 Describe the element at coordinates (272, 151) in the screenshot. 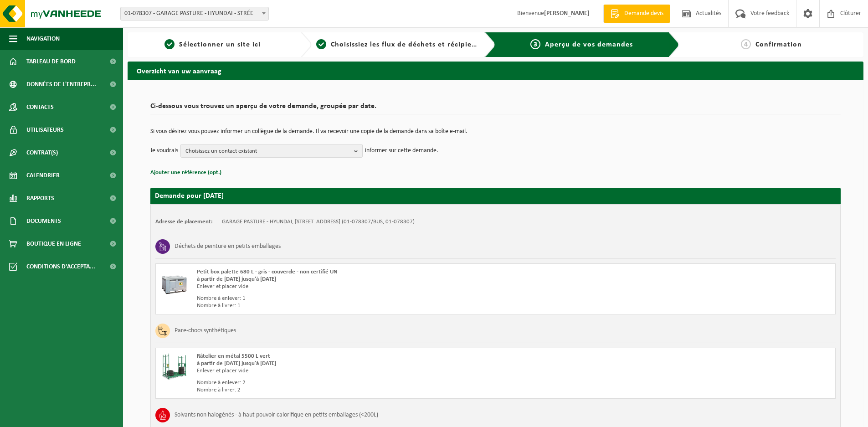

I see `button: Choisissez un contact existant` at that location.